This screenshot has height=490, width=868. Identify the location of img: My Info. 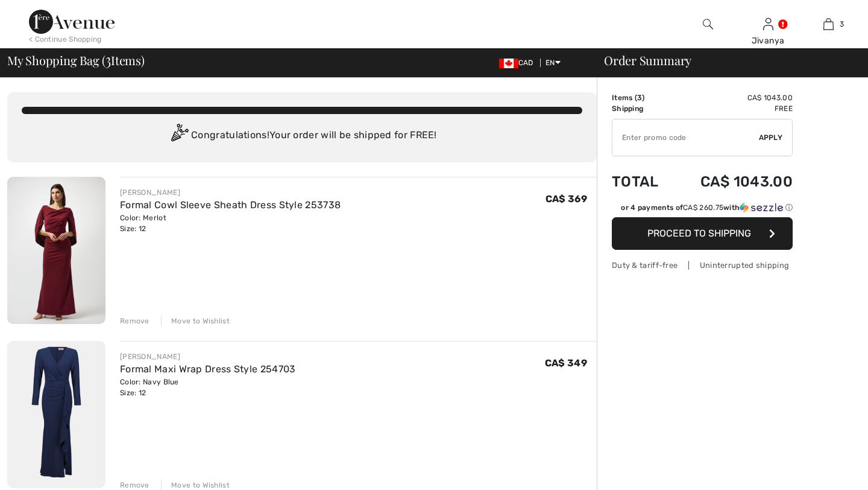
(768, 24).